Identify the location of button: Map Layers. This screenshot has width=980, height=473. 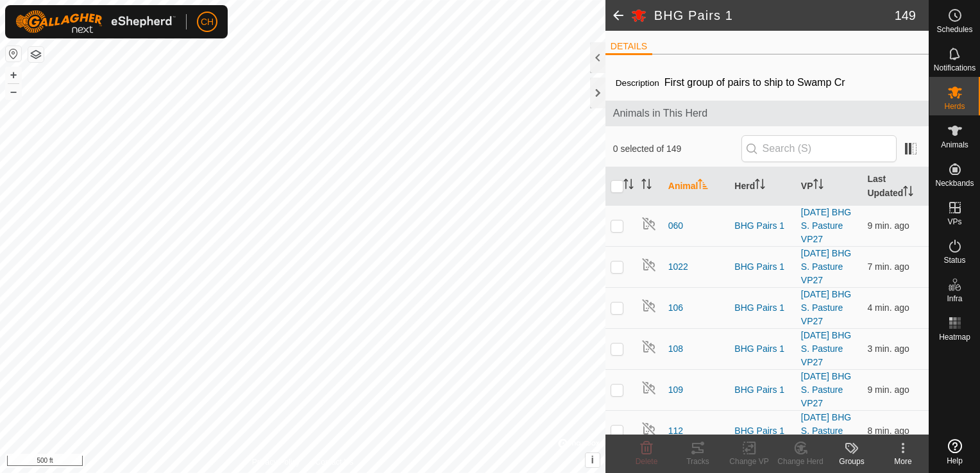
(36, 54).